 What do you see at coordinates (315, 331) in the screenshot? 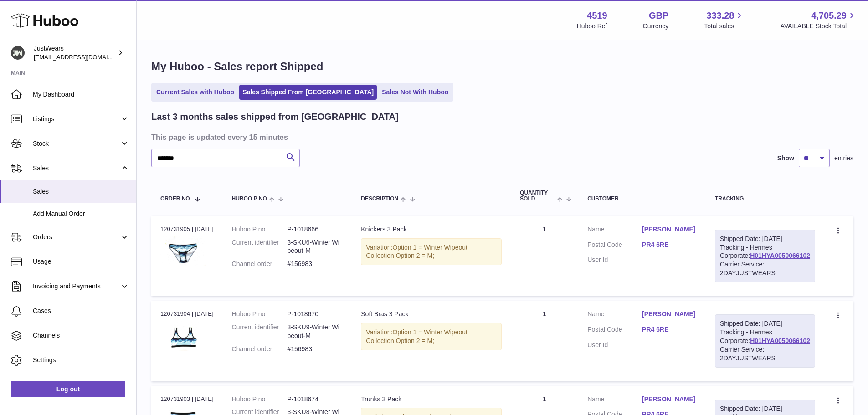
I see `dd: 3-SKU9-Winter Wipeout-M` at bounding box center [315, 331].